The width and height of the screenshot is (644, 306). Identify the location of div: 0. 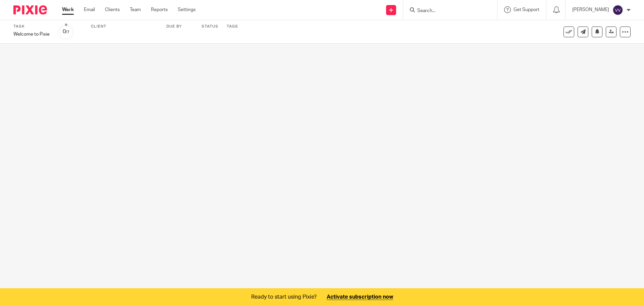
(66, 31).